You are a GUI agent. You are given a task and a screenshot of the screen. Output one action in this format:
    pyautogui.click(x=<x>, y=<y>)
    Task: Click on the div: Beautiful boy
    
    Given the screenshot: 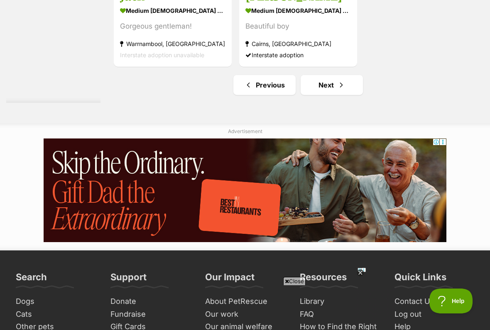 What is the action you would take?
    pyautogui.click(x=298, y=26)
    